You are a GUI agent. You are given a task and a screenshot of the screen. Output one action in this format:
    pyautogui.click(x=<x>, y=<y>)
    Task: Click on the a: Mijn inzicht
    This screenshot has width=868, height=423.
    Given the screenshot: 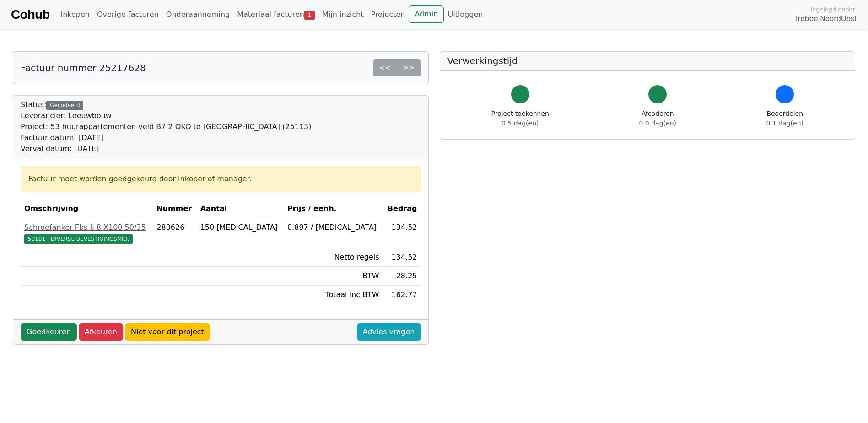 What is the action you would take?
    pyautogui.click(x=343, y=15)
    